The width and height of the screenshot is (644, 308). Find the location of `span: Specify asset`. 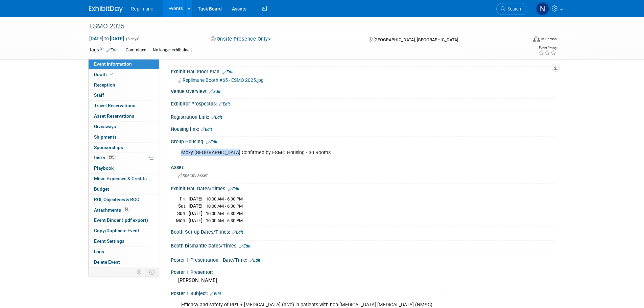

span: Specify asset is located at coordinates (193, 175).